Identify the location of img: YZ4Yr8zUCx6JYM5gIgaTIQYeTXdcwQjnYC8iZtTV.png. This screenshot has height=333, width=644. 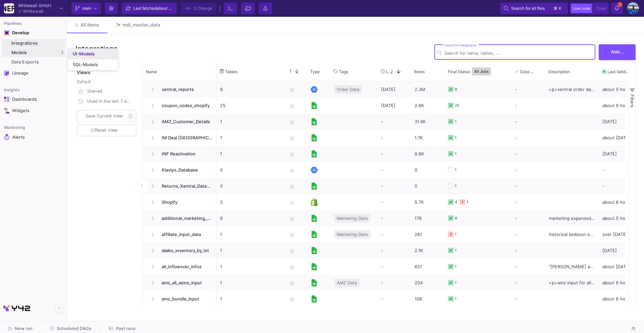
(9, 8).